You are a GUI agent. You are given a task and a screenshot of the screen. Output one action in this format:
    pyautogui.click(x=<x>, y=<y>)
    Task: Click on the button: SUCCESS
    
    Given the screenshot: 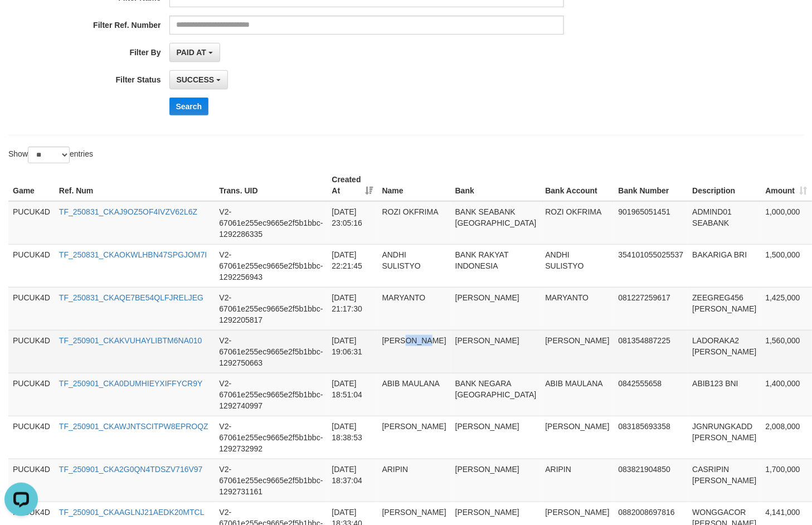 What is the action you would take?
    pyautogui.click(x=199, y=80)
    